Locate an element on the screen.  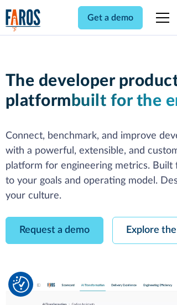
a: home is located at coordinates (23, 20).